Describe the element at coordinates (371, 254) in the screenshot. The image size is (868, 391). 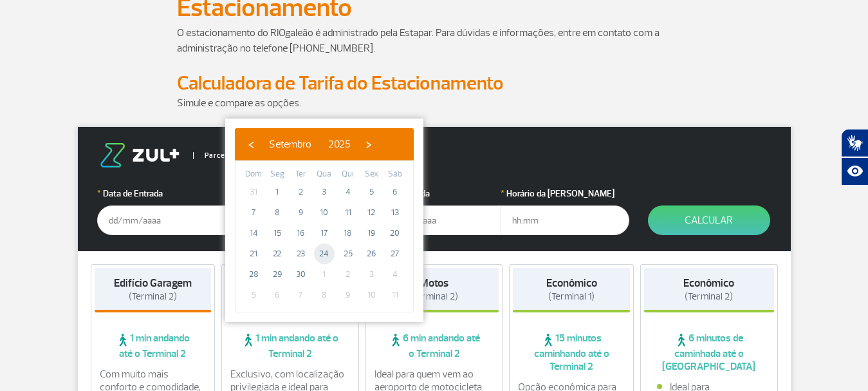
I see `span: 26` at that location.